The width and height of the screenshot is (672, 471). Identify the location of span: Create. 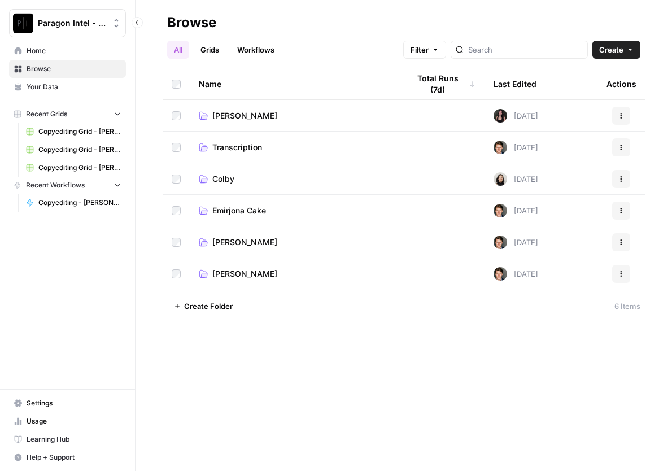
(611, 50).